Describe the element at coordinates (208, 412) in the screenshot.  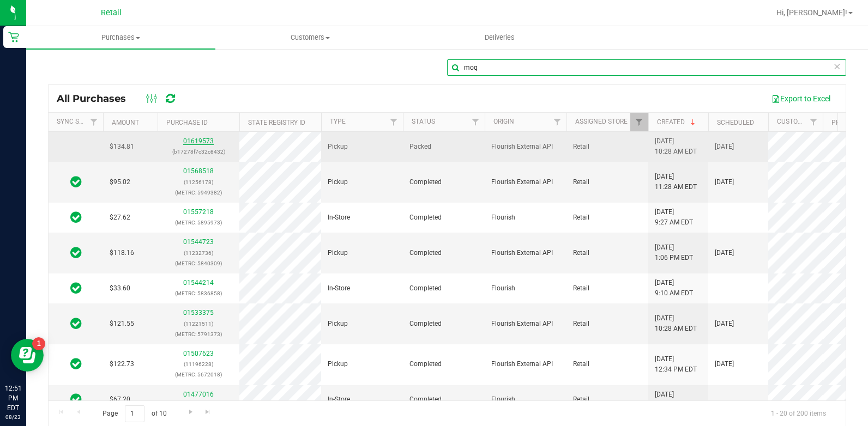
I see `a: Go to the last page` at that location.